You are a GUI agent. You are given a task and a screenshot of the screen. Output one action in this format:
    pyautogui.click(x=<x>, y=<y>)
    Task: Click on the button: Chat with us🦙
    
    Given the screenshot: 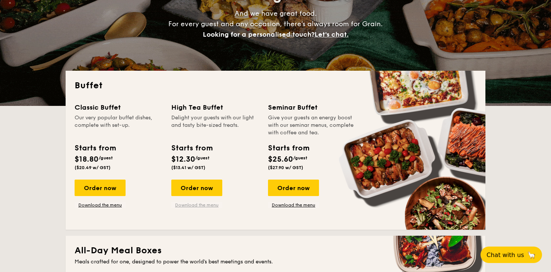 What is the action you would take?
    pyautogui.click(x=511, y=255)
    